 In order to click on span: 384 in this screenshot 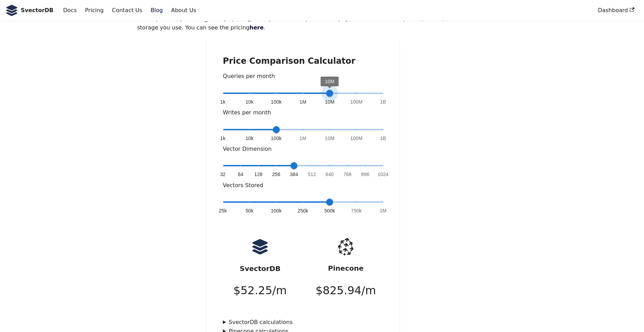, I will do `click(294, 174)`.